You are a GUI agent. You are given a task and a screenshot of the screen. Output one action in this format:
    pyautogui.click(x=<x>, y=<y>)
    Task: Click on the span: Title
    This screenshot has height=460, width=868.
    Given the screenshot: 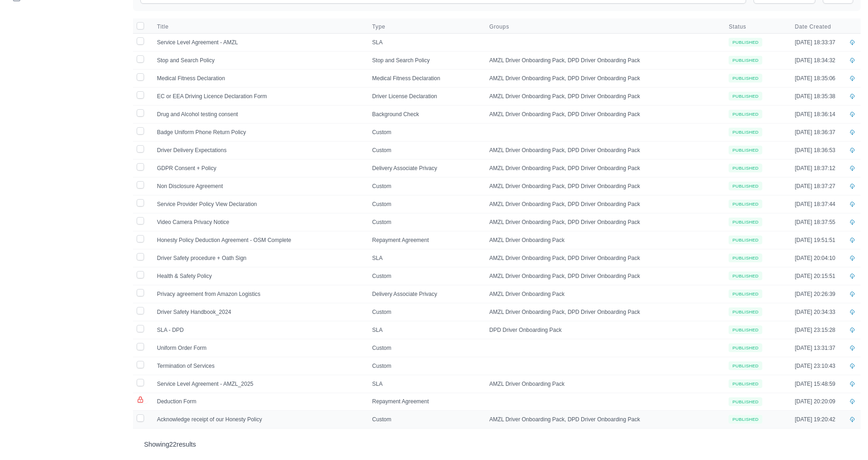 What is the action you would take?
    pyautogui.click(x=162, y=26)
    